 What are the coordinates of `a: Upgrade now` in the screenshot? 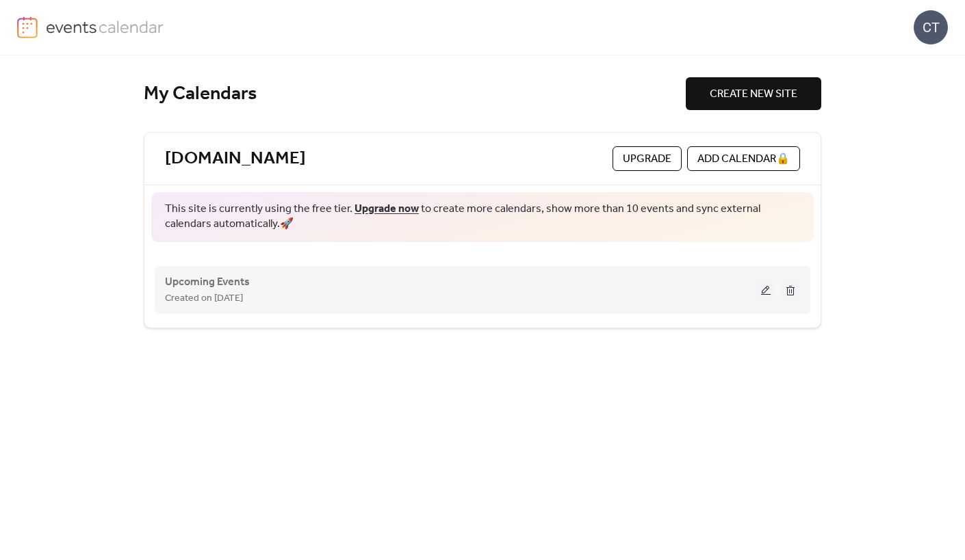 It's located at (387, 208).